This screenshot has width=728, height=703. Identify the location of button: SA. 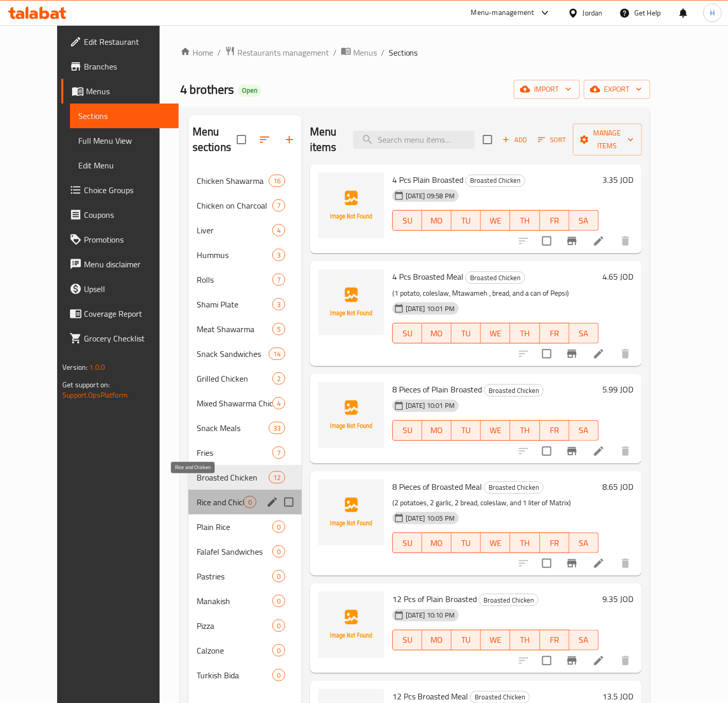
(584, 333).